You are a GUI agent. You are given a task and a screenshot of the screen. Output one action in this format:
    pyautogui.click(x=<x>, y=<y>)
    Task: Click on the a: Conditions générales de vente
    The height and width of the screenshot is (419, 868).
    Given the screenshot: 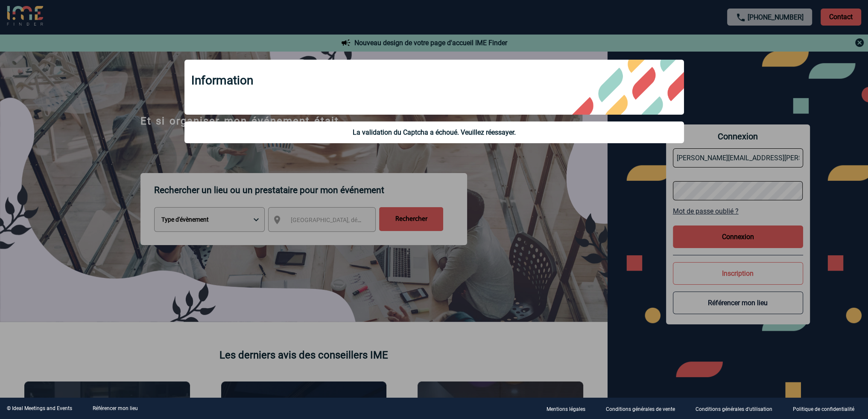 What is the action you would take?
    pyautogui.click(x=644, y=408)
    